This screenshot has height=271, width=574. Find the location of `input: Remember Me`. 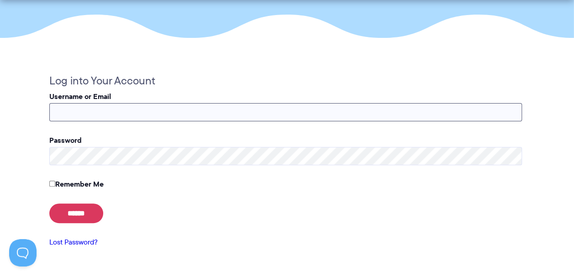

input: Remember Me is located at coordinates (52, 184).